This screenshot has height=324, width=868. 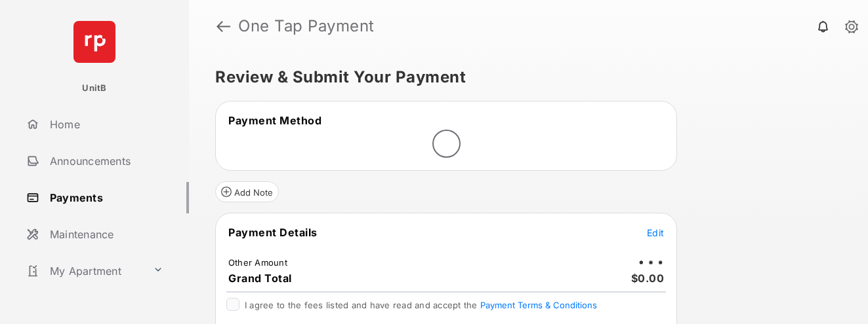 I want to click on a: My Apartment, so click(x=84, y=271).